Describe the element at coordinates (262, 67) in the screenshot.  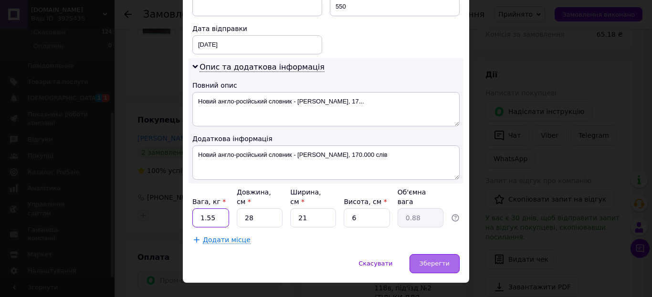
I see `span: Опис та додаткова інформація` at that location.